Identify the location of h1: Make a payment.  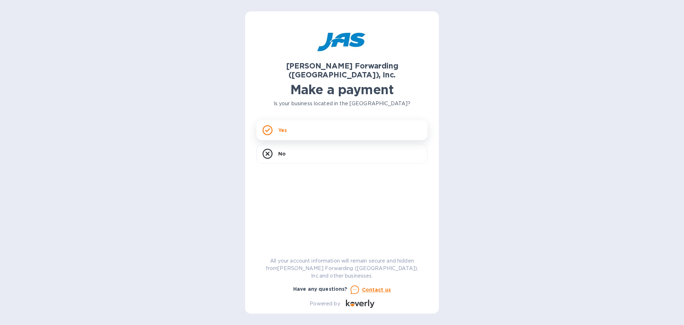
(342, 89).